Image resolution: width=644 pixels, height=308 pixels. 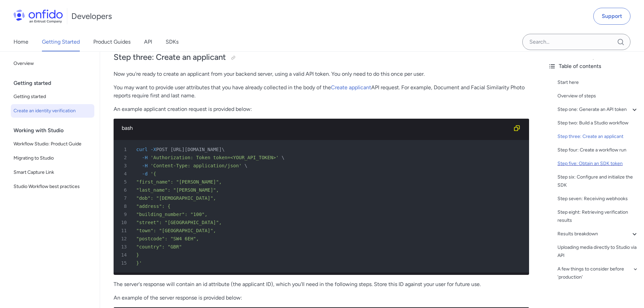 I want to click on div: Step eight: Retrieving verification results, so click(x=598, y=216).